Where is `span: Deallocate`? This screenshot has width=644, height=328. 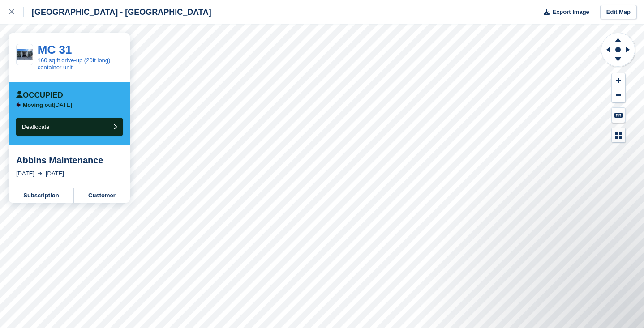
span: Deallocate is located at coordinates (35, 126).